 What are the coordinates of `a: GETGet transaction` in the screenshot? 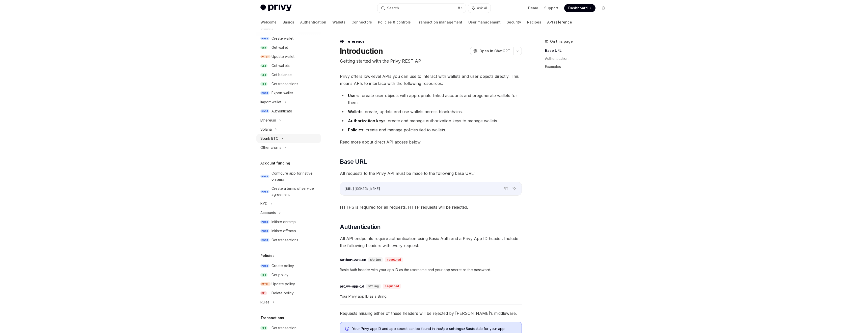 It's located at (289, 328).